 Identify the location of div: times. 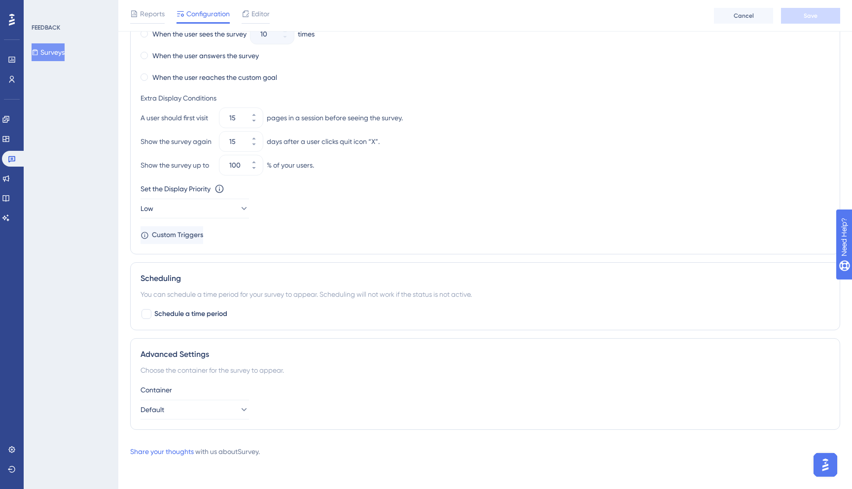
(306, 34).